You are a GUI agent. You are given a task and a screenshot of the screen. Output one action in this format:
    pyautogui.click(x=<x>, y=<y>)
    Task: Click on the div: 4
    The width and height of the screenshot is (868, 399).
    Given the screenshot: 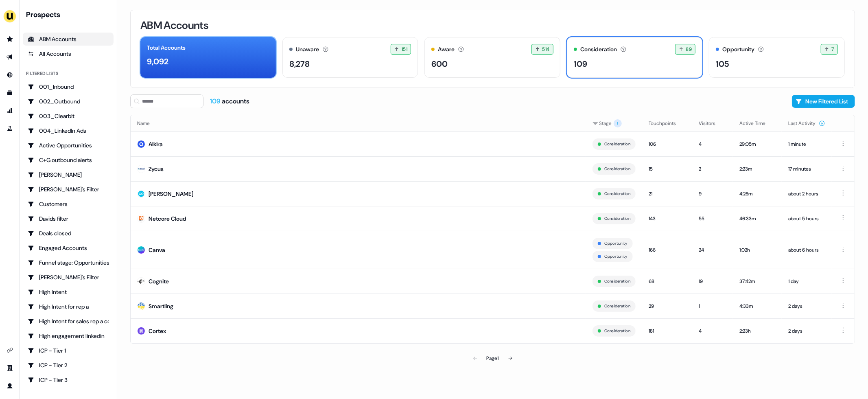 What is the action you would take?
    pyautogui.click(x=712, y=331)
    